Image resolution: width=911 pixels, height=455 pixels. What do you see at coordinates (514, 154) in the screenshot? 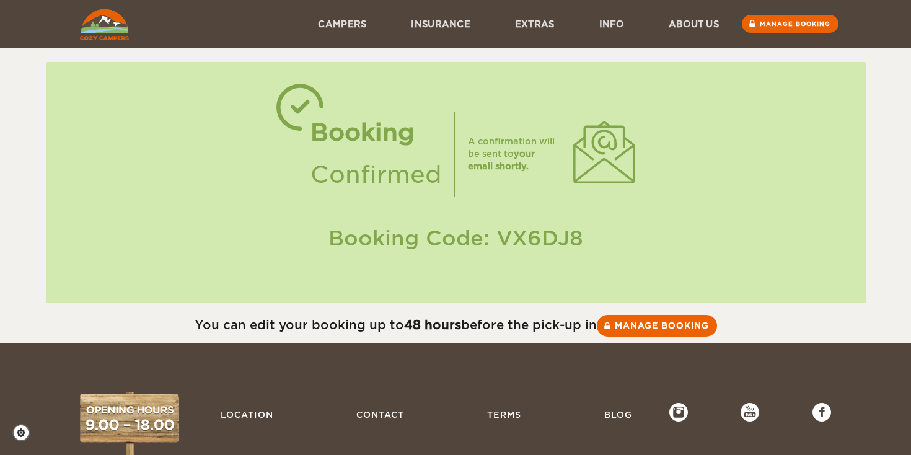
I see `div: A confirmation will be sent to` at bounding box center [514, 154].